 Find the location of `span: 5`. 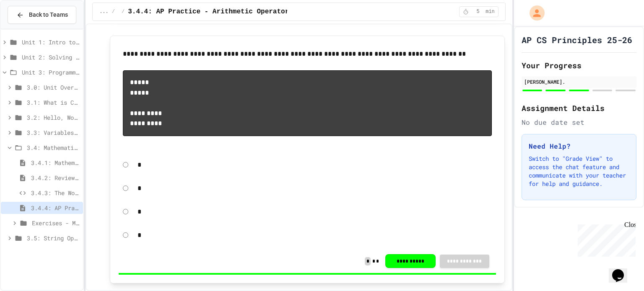

span: 5 is located at coordinates (478, 12).